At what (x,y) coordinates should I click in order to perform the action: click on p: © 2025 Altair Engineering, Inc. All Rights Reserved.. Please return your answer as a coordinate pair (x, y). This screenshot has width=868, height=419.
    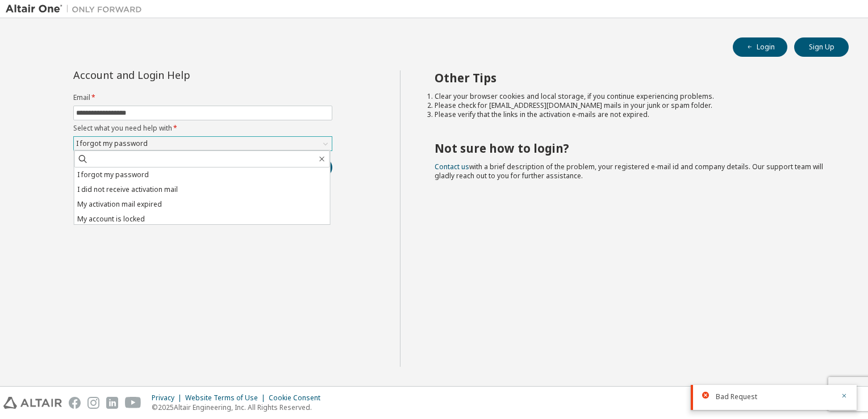
    Looking at the image, I should click on (239, 407).